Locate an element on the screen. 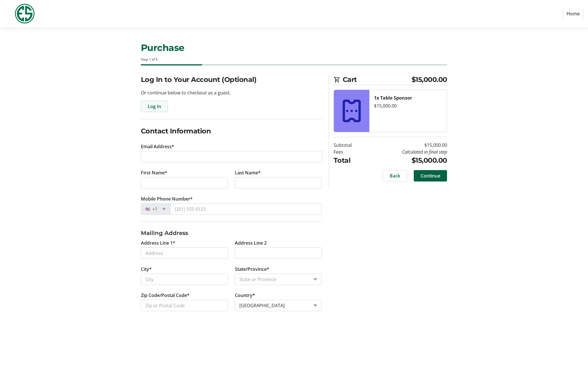 The width and height of the screenshot is (588, 390). input: City is located at coordinates (185, 280).